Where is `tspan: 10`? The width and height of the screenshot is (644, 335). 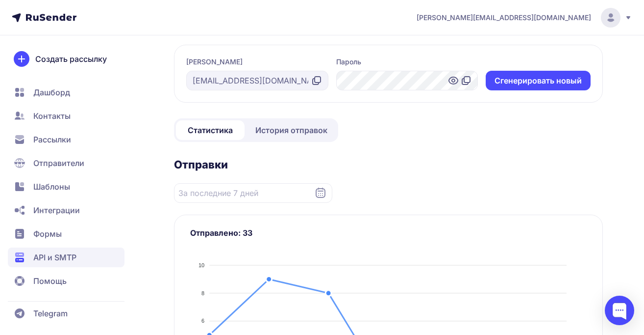 tspan: 10 is located at coordinates (201, 265).